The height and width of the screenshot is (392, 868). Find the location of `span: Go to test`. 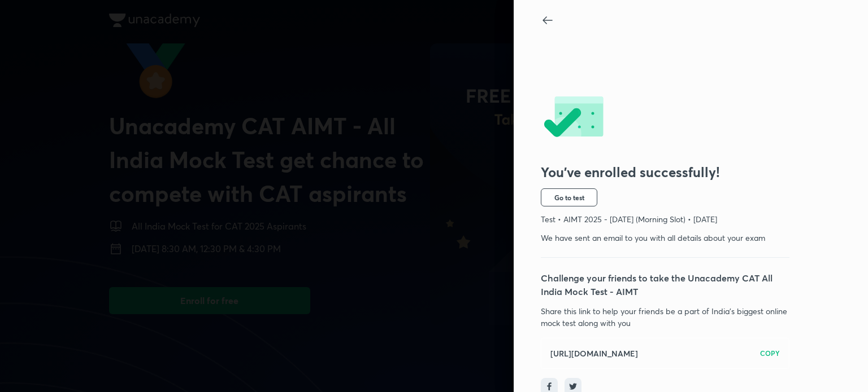

span: Go to test is located at coordinates (570, 197).